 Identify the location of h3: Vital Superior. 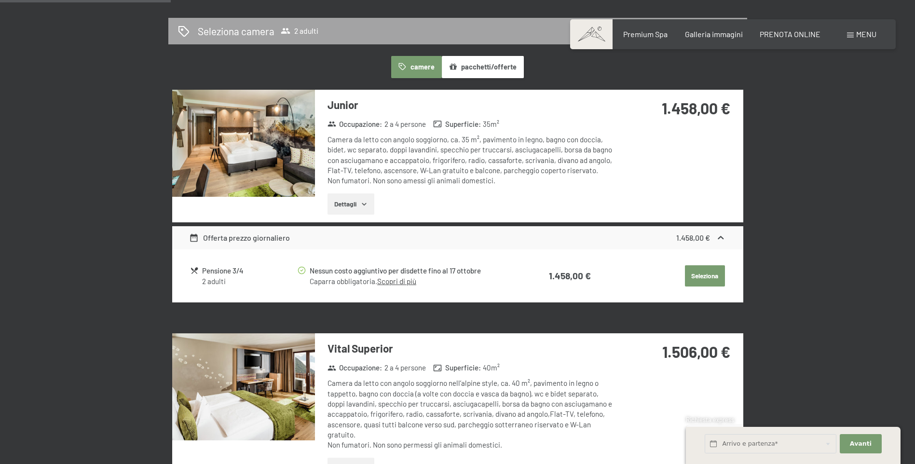
(471, 348).